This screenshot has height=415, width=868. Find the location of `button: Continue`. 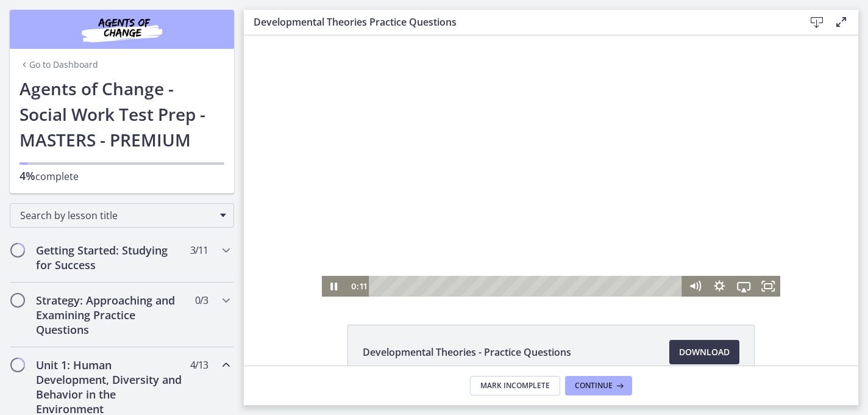

button: Continue is located at coordinates (599, 385).